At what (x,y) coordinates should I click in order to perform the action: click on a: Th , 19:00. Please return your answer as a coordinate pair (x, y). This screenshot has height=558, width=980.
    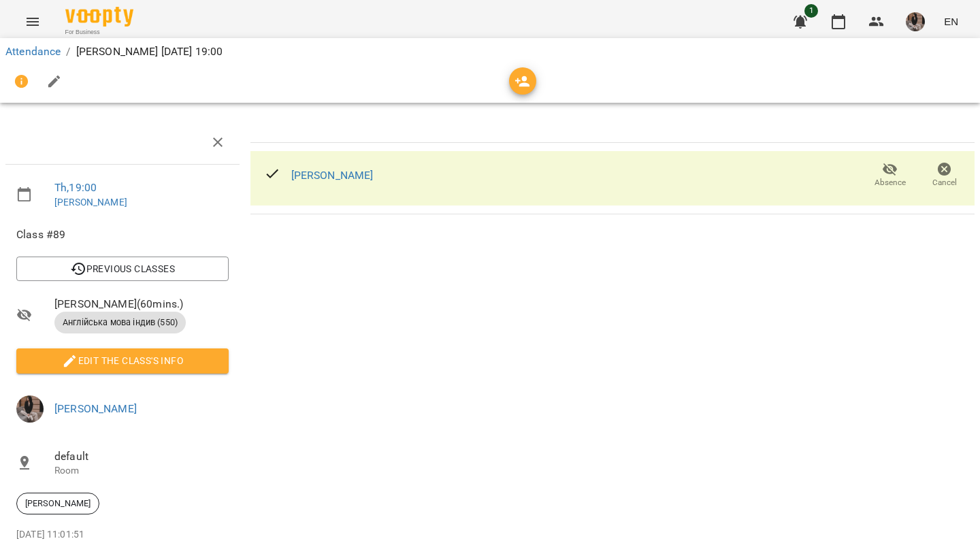
    Looking at the image, I should click on (76, 188).